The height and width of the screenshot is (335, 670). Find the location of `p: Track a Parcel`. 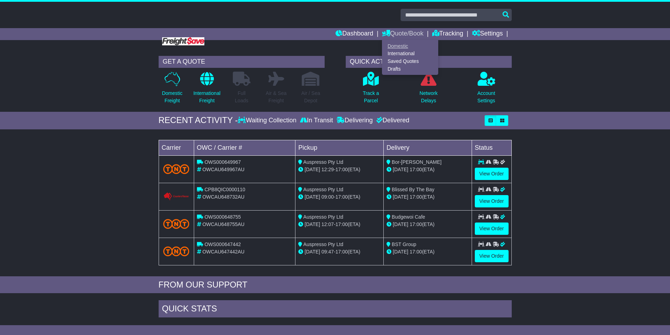

p: Track a Parcel is located at coordinates (370, 97).